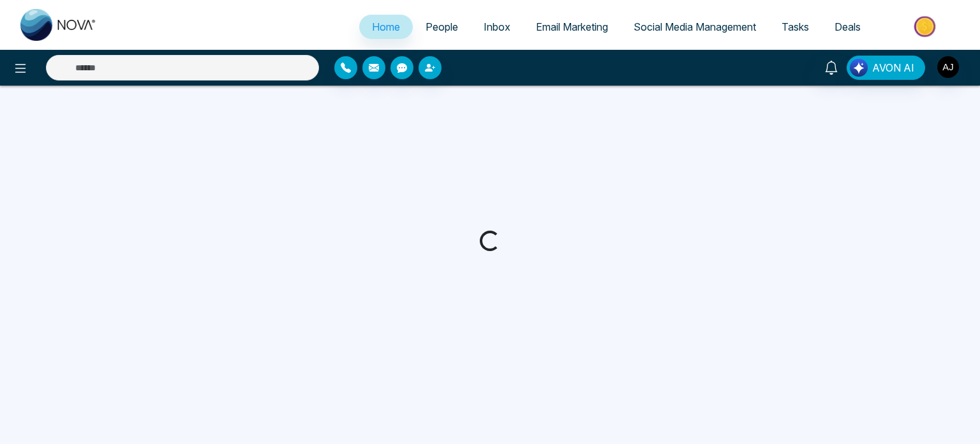  What do you see at coordinates (695, 27) in the screenshot?
I see `a: Social Media Management` at bounding box center [695, 27].